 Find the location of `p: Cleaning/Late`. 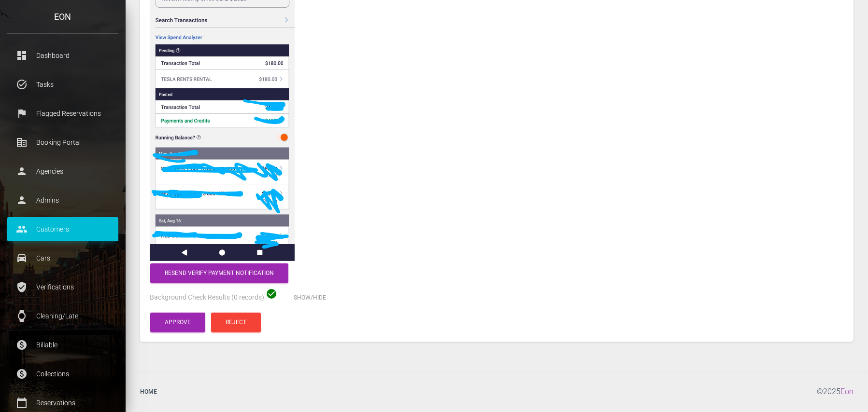

p: Cleaning/Late is located at coordinates (63, 316).